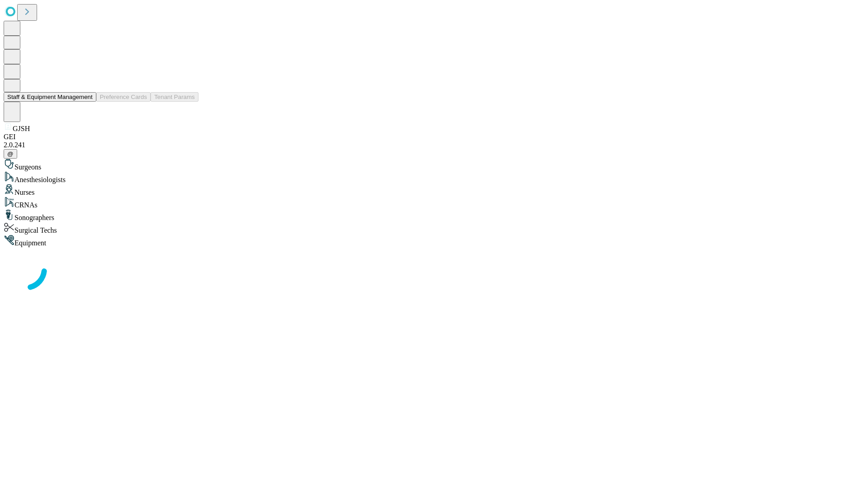  I want to click on button: Preference Cards, so click(123, 97).